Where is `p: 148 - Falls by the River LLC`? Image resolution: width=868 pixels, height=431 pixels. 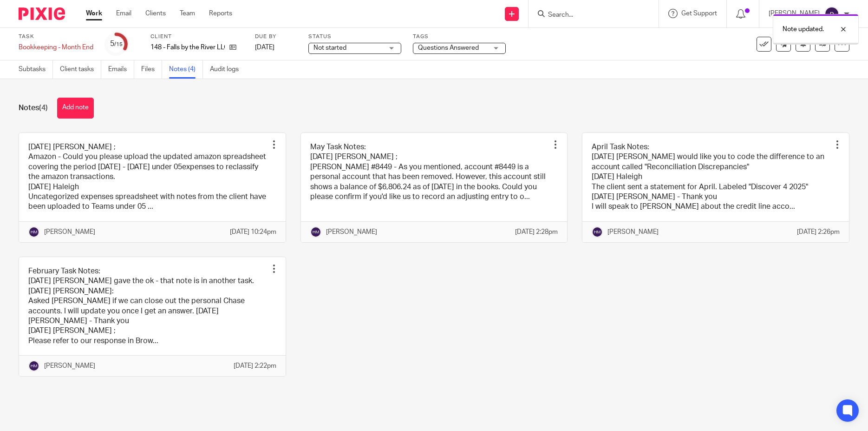
p: 148 - Falls by the River LLC is located at coordinates (188, 47).